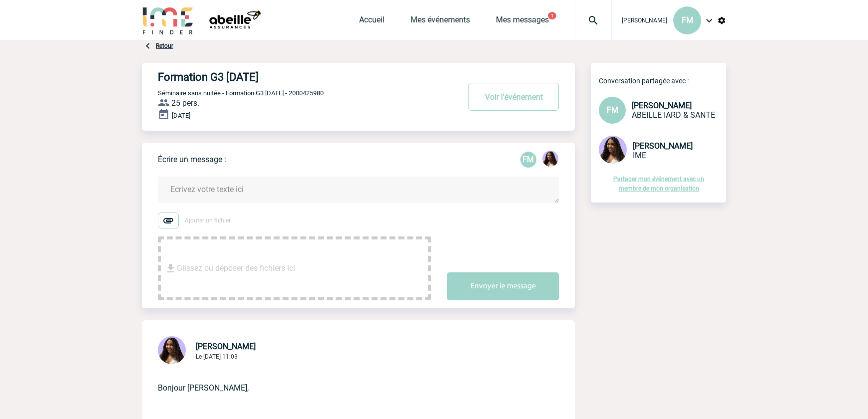 This screenshot has height=419, width=868. I want to click on span: ABEILLE IARD & SANTE, so click(673, 115).